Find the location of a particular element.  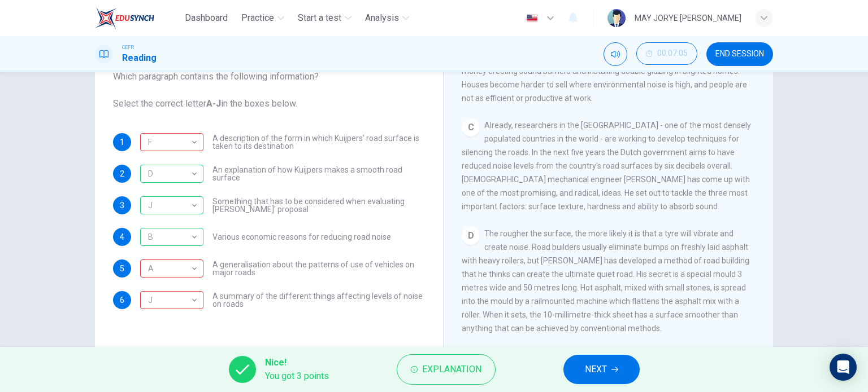

span: A generalisation about the patterns of use of vehicles on major roads is located at coordinates (318, 268).